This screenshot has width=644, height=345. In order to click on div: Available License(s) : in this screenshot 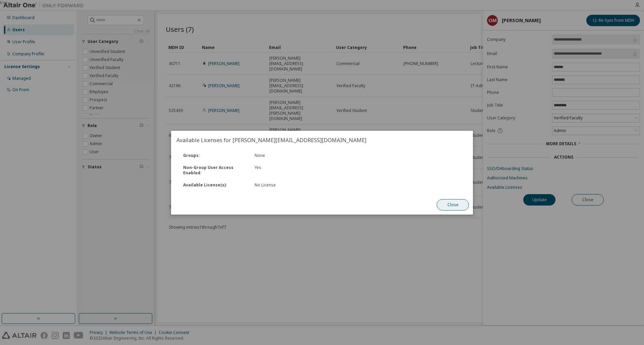, I will do `click(215, 185)`.